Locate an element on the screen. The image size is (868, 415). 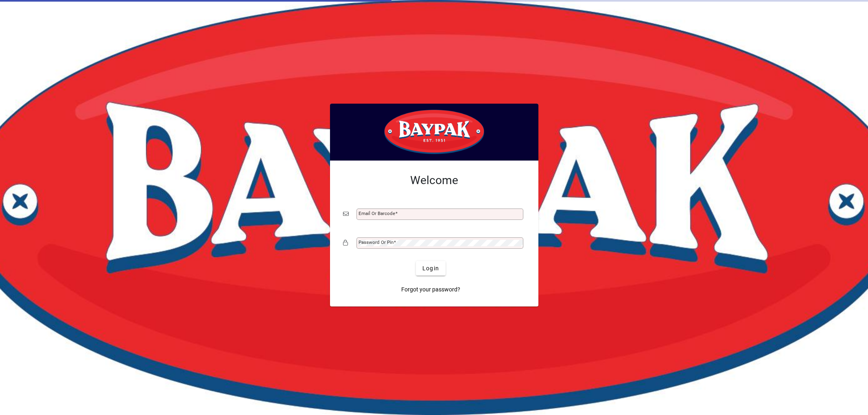
span: Login is located at coordinates (431, 268).